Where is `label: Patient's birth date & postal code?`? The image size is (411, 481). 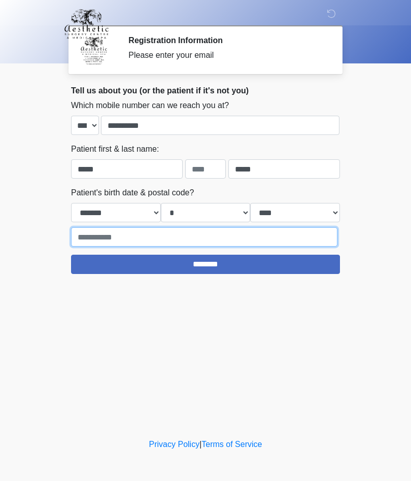 label: Patient's birth date & postal code? is located at coordinates (133, 193).